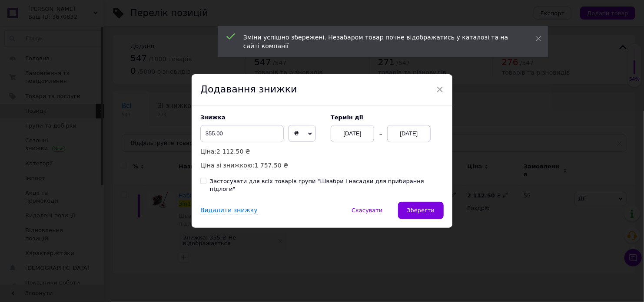 This screenshot has width=644, height=302. What do you see at coordinates (327, 186) in the screenshot?
I see `div: Застосувати для всіх товарів групи "Швабри і насадки для прибирання підлоги"` at bounding box center [327, 186].